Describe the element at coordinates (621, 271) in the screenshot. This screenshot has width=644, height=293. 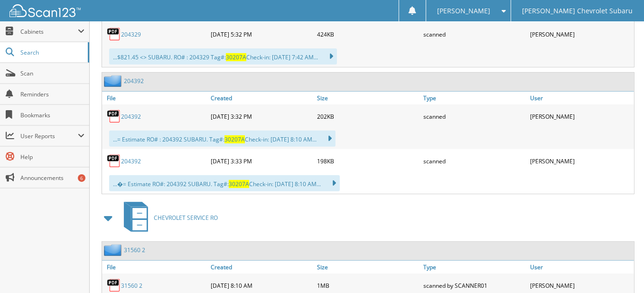
I see `div: Chat Widget` at that location.